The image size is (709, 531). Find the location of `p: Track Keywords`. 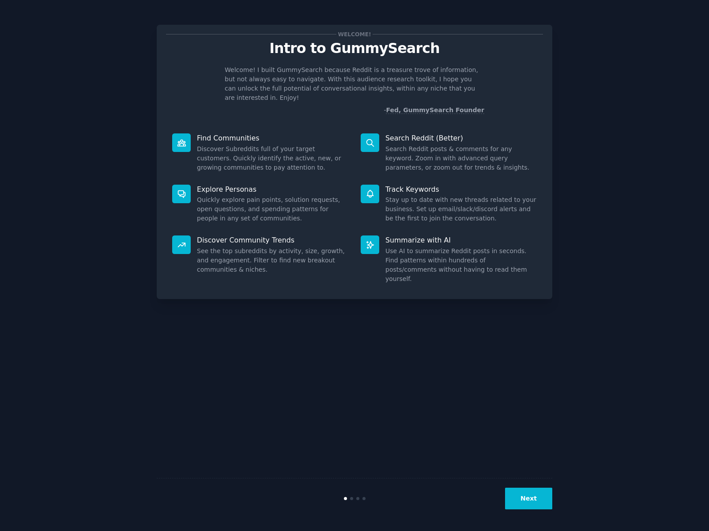

p: Track Keywords is located at coordinates (461, 189).